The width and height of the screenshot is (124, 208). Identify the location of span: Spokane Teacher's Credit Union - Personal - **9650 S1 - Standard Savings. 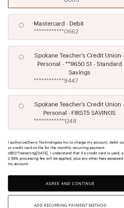
(70, 59).